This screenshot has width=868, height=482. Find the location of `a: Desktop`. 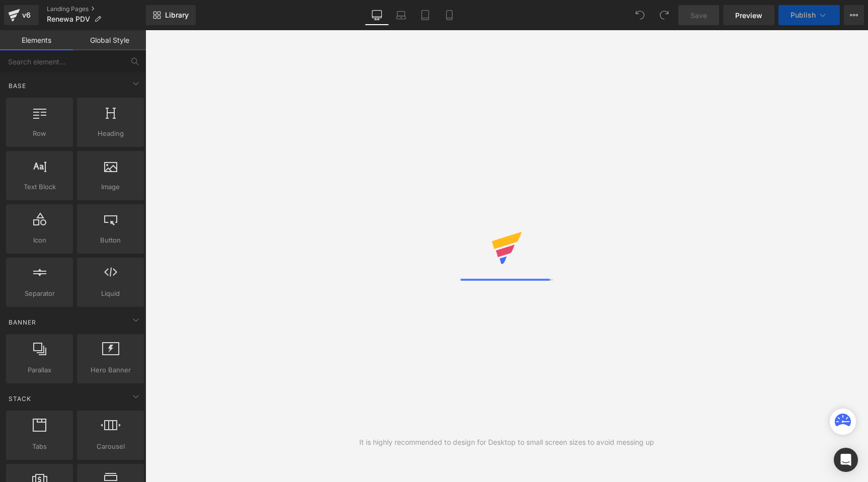

a: Desktop is located at coordinates (377, 15).